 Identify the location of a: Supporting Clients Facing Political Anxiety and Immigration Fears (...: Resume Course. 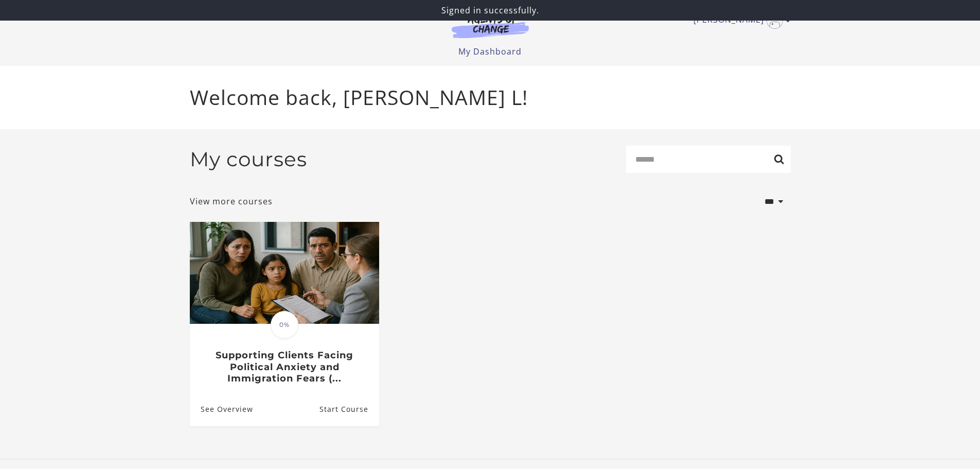
(349, 408).